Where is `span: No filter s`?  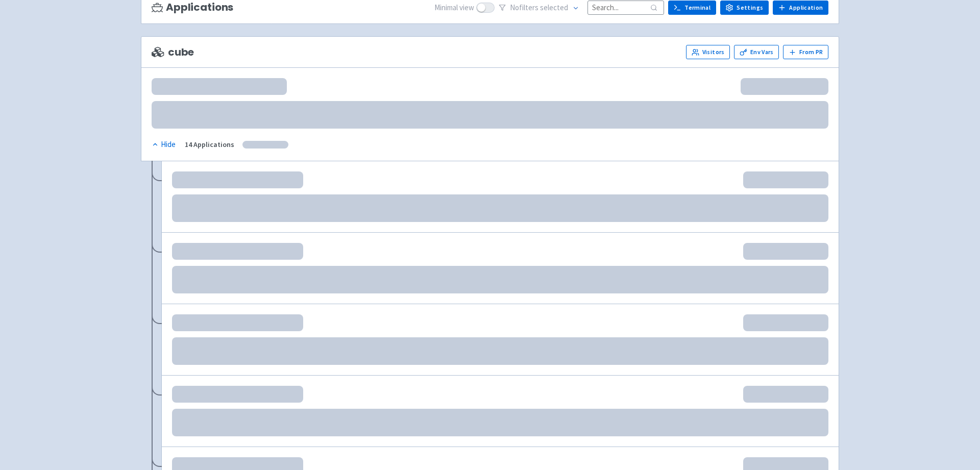
span: No filter s is located at coordinates (539, 8).